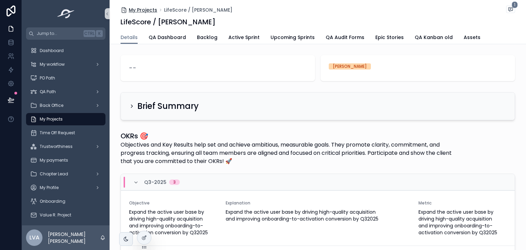  What do you see at coordinates (89, 34) in the screenshot?
I see `span: Ctrl` at bounding box center [89, 34].